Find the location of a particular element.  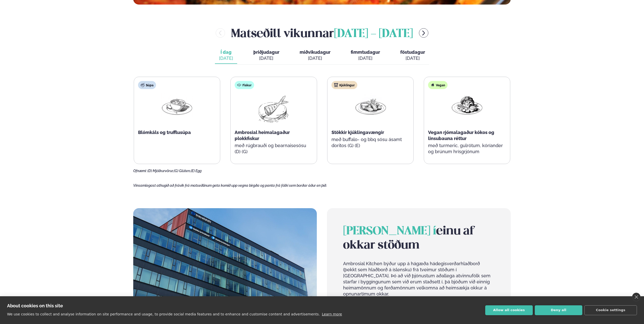

span: þriðjudagur is located at coordinates (266, 52).